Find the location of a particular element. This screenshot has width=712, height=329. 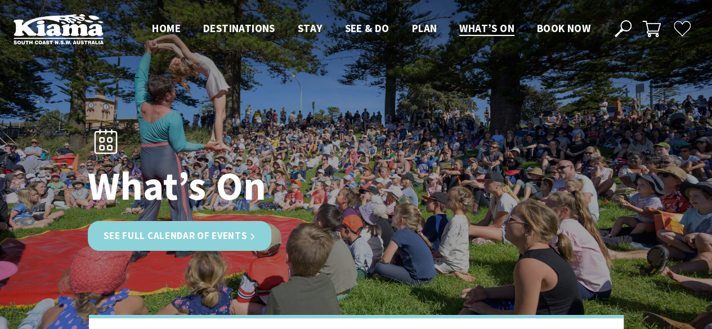

span: Home is located at coordinates (166, 28).